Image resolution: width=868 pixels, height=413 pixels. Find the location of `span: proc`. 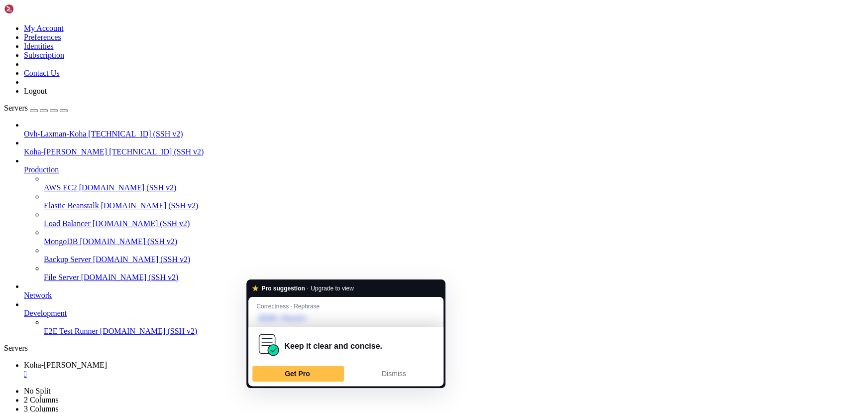

span: proc is located at coordinates (343, 102).